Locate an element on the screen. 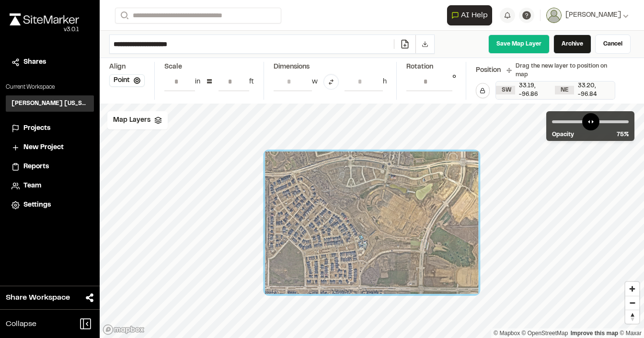 This screenshot has width=644, height=338. a: Shares is located at coordinates (50, 62).